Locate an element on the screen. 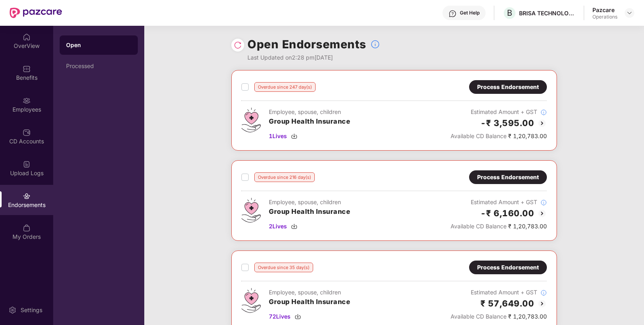 Image resolution: width=644 pixels, height=325 pixels. img: svg+xml;base64,PHN2ZyBpZD0iVXBsb2FkX0xvZ3MiIGRhdGEtbmFtZT0iVXBsb2FkIExvZ3MiIHhtbG5zPSJodHRwOi8vd3... is located at coordinates (26, 164).